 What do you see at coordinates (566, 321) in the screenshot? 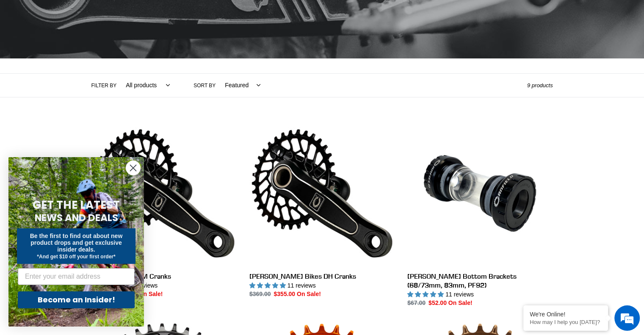
I see `p: How may I help you today?` at bounding box center [566, 321].